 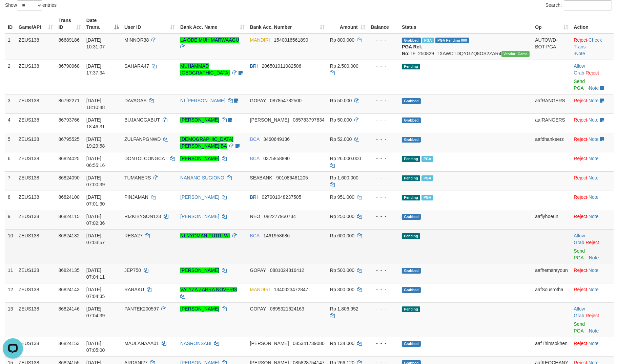 I want to click on label: Search:, so click(x=579, y=5).